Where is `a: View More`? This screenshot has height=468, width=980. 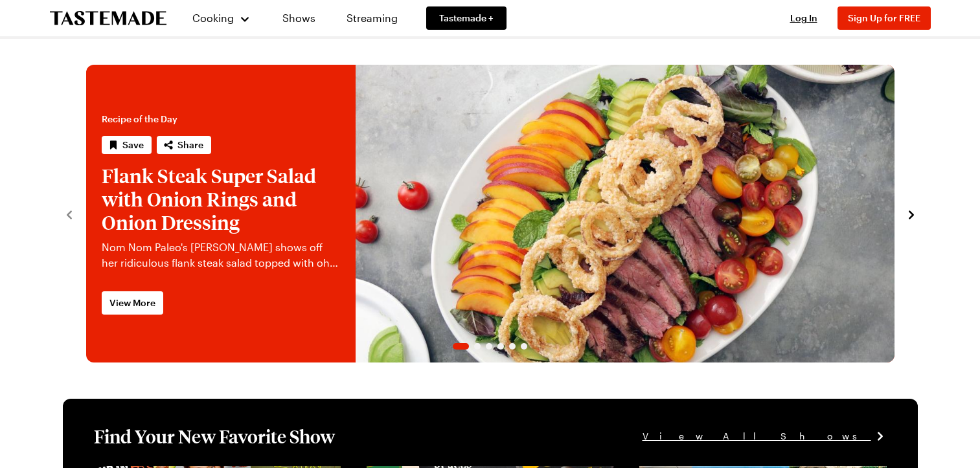 a: View More is located at coordinates (132, 303).